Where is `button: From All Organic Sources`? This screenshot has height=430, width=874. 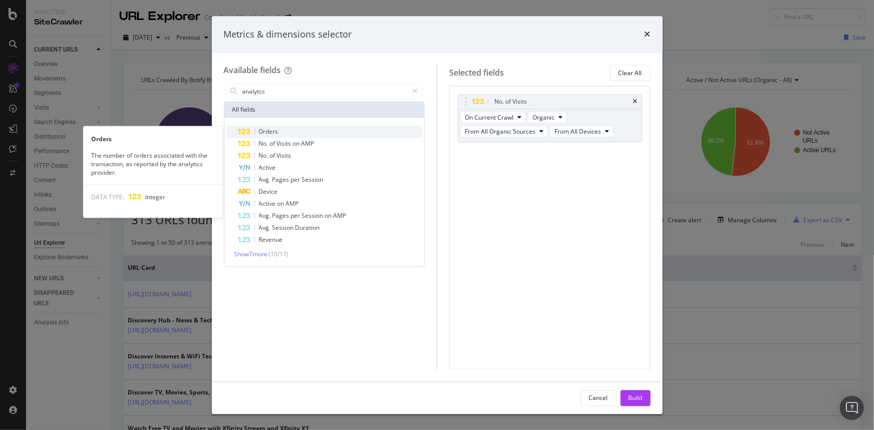
button: From All Organic Sources is located at coordinates (504, 132).